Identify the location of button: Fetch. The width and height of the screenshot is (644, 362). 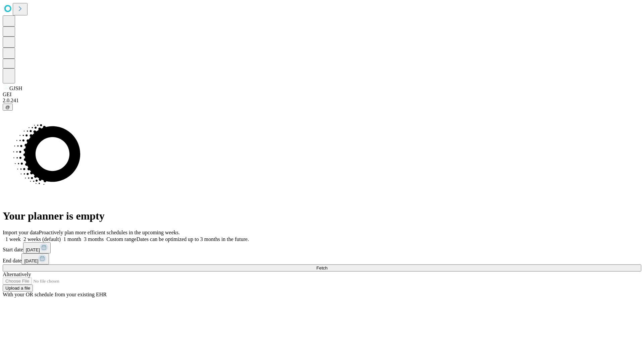
(322, 268).